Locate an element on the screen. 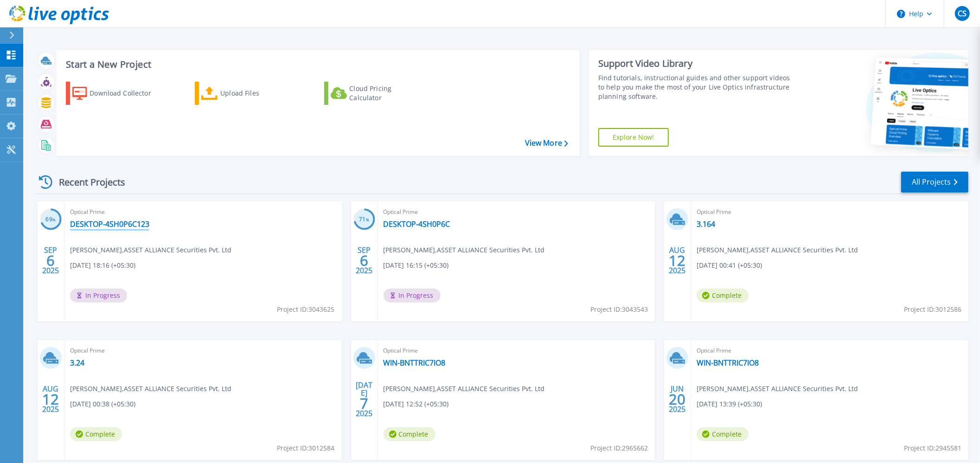 This screenshot has width=980, height=463. span: Project ID: 2965662 is located at coordinates (619, 448).